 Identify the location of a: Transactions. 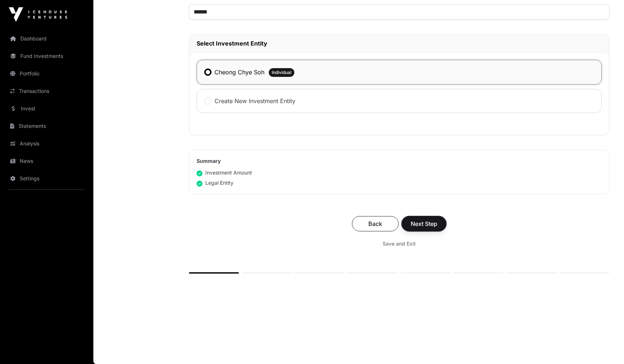
(47, 91).